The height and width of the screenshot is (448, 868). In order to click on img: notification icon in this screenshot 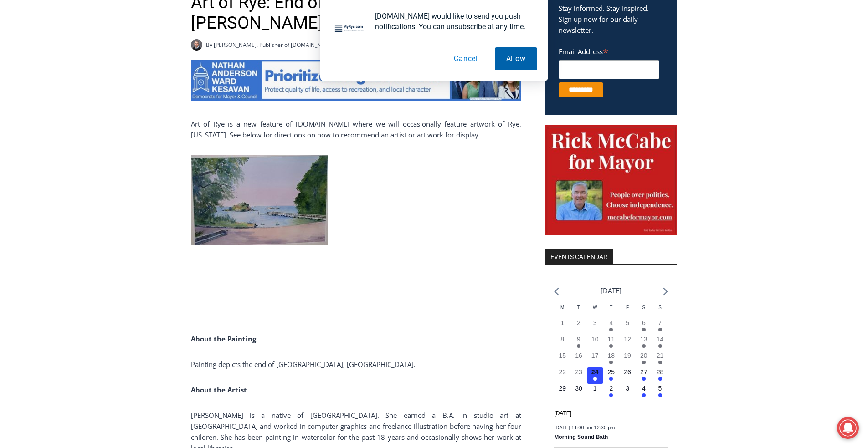, I will do `click(349, 29)`.